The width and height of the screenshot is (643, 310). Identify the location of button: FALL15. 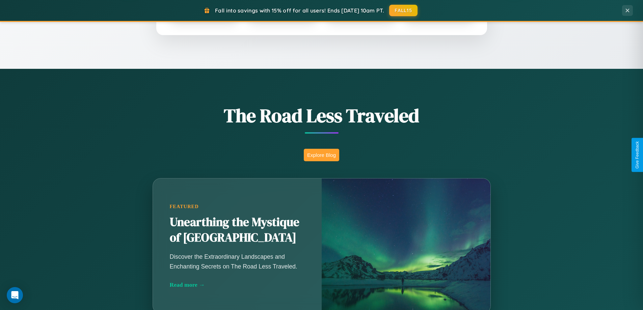
(403, 10).